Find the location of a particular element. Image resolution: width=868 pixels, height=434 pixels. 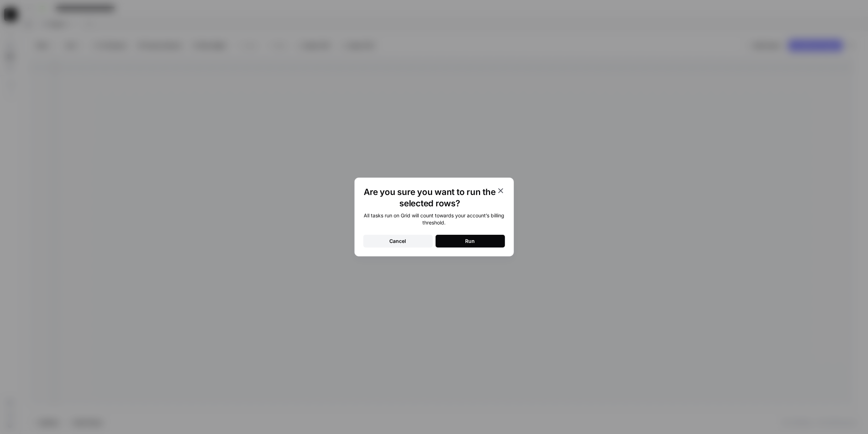

div: Run is located at coordinates (470, 242).